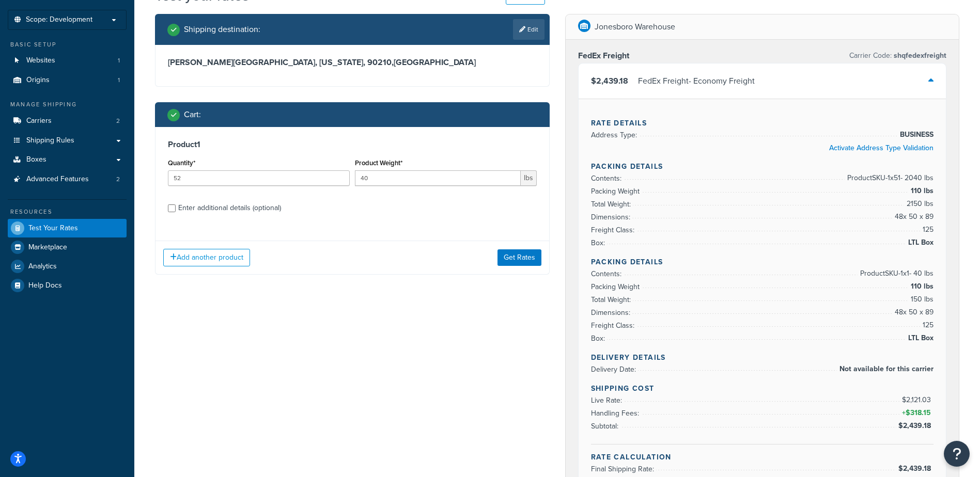 The width and height of the screenshot is (980, 477). What do you see at coordinates (889, 178) in the screenshot?
I see `span: Product SKU-1 x 51 - 2040 lbs` at bounding box center [889, 178].